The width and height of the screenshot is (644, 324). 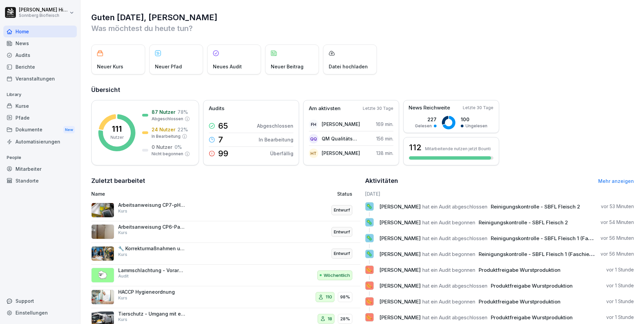 What do you see at coordinates (152, 314) in the screenshot?
I see `p: Tierschutz - Umgang mit entlaufenen Tieren` at bounding box center [152, 314].